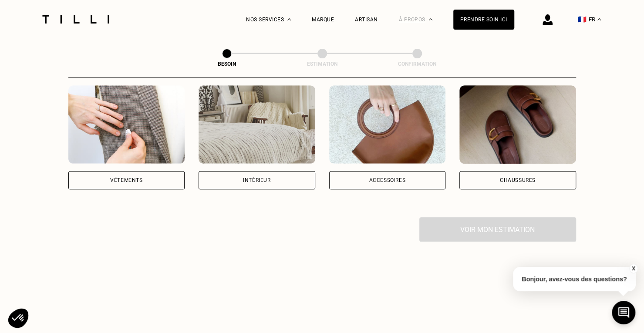  I want to click on a: Artisan, so click(366, 20).